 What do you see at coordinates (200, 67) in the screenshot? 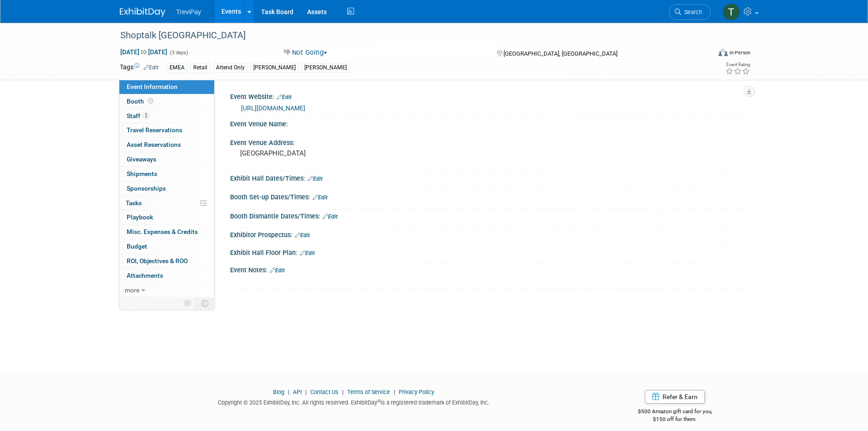
I see `div: Retail` at bounding box center [200, 67].